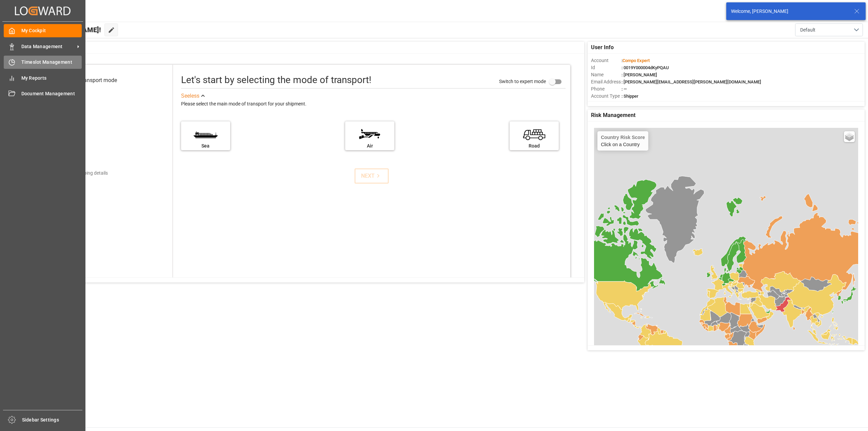  What do you see at coordinates (623, 137) in the screenshot?
I see `h4: Country Risk Score` at bounding box center [623, 137].